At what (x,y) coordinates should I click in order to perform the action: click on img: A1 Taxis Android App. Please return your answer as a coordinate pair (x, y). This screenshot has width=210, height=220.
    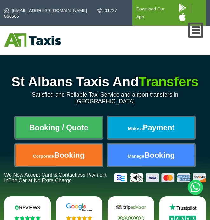
    Looking at the image, I should click on (182, 8).